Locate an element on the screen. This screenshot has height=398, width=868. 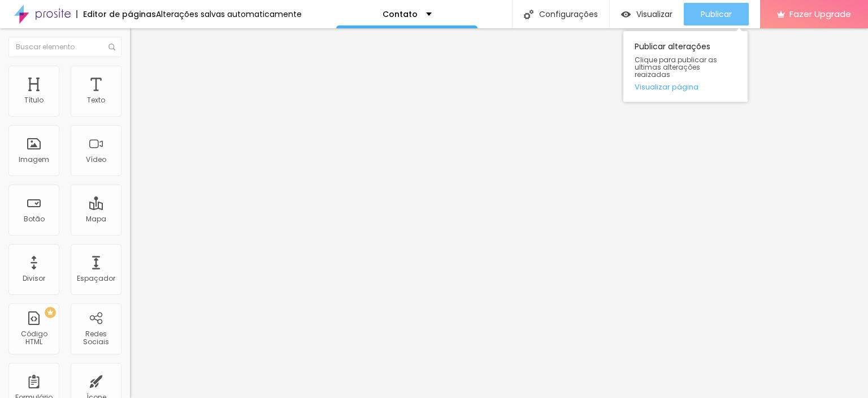
img: view-1.svg is located at coordinates (626, 14).